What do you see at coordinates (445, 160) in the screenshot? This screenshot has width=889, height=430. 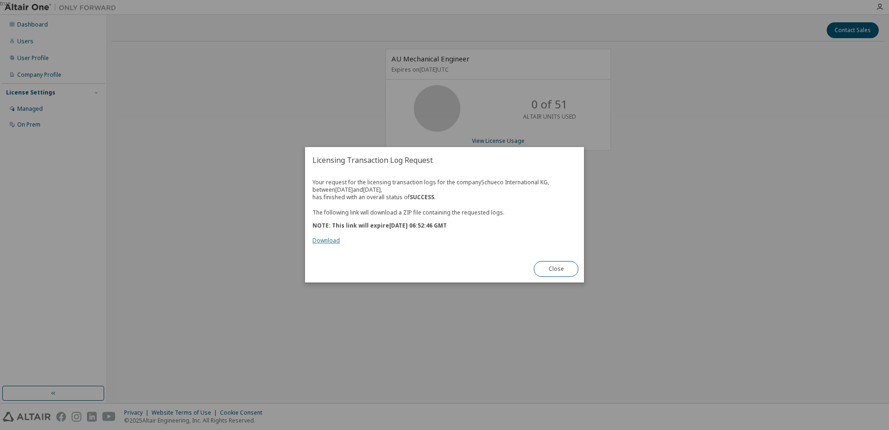 I see `h2: Licensing Transaction Log Request` at bounding box center [445, 160].